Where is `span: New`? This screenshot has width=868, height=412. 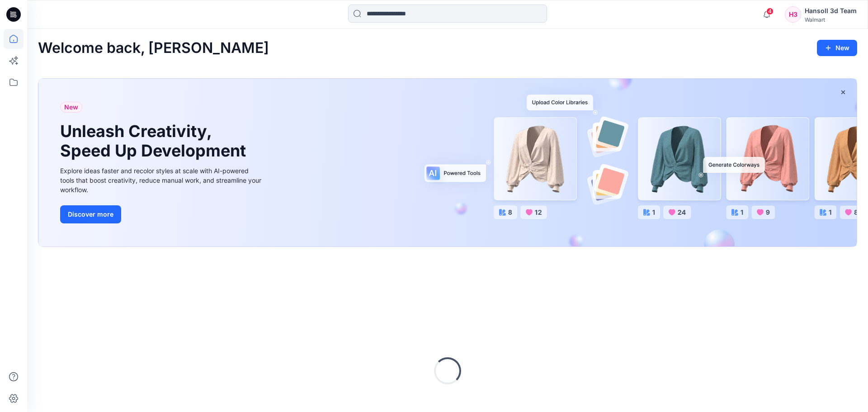
span: New is located at coordinates (71, 107).